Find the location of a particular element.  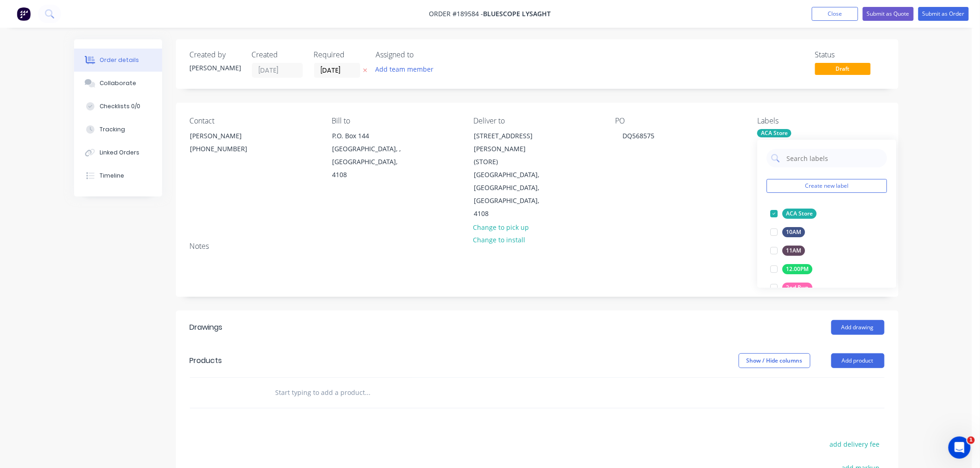

div: PO is located at coordinates (678, 121).